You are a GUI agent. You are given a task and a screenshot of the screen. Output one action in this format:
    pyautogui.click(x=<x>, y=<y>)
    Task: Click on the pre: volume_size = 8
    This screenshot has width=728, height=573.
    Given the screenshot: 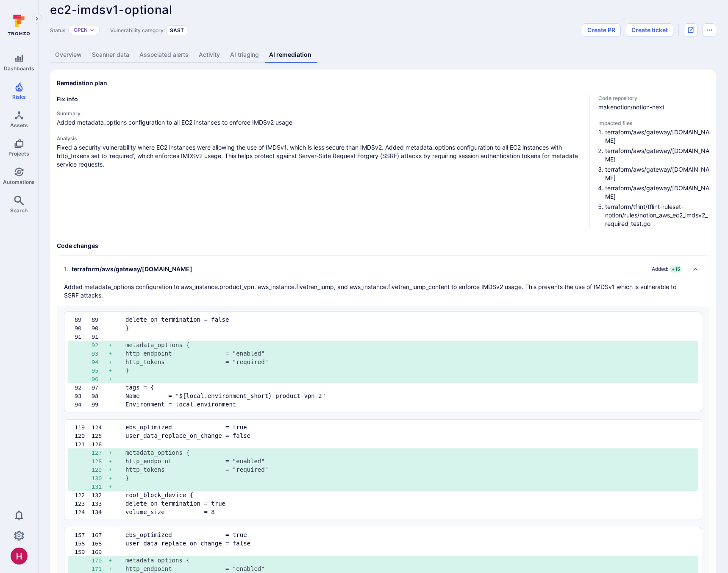 What is the action you would take?
    pyautogui.click(x=409, y=512)
    